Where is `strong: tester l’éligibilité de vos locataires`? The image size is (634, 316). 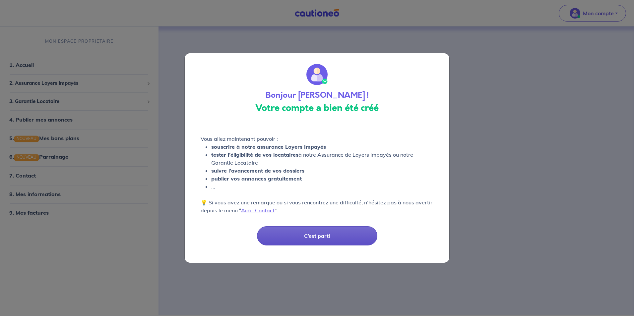
strong: tester l’éligibilité de vos locataires is located at coordinates (255, 155).